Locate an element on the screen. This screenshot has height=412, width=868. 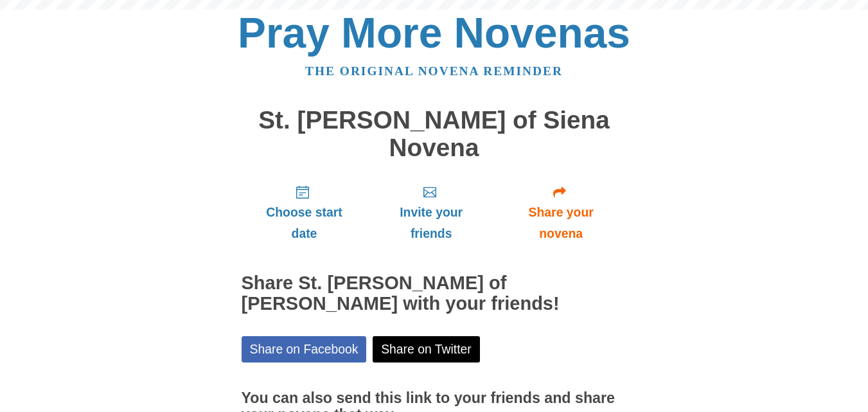
a: Pray More Novenas is located at coordinates (434, 33).